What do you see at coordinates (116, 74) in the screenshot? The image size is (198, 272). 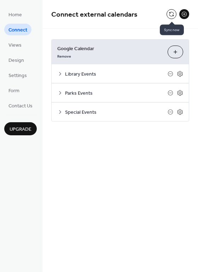 I see `span: Library Events` at bounding box center [116, 74].